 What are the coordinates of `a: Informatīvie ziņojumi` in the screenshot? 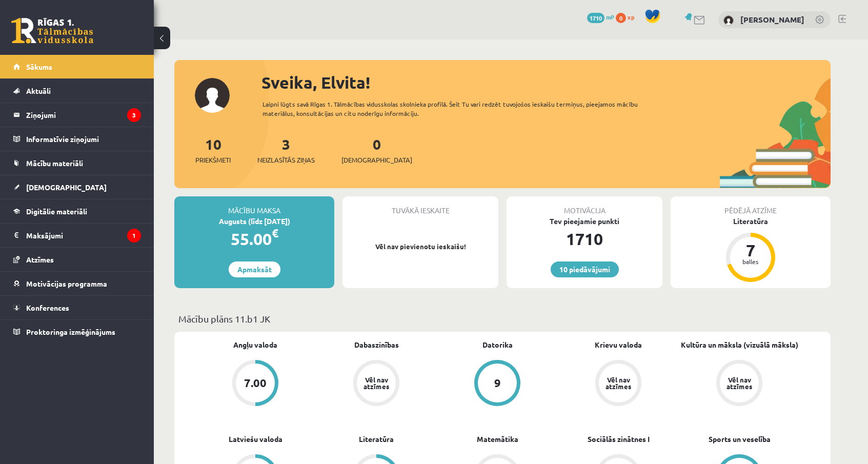 It's located at (77, 139).